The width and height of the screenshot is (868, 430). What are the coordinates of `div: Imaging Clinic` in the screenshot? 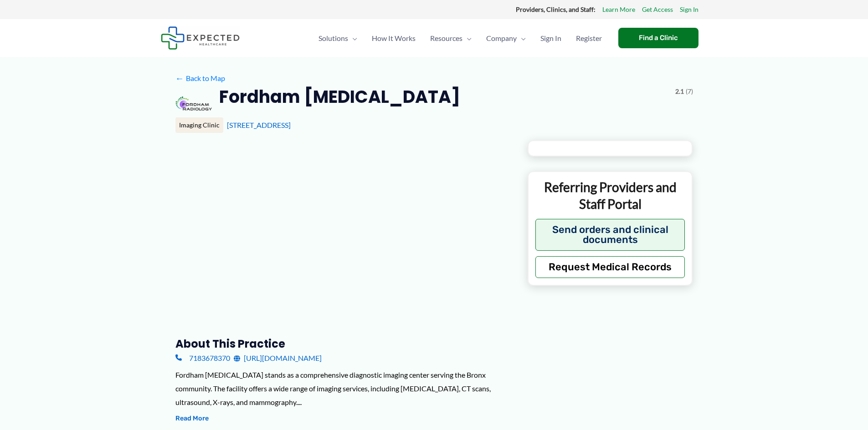 It's located at (199, 125).